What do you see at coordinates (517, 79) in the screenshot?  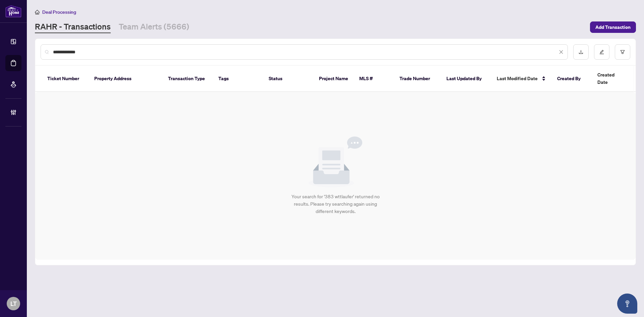 I see `span: Last Modified Date` at bounding box center [517, 79].